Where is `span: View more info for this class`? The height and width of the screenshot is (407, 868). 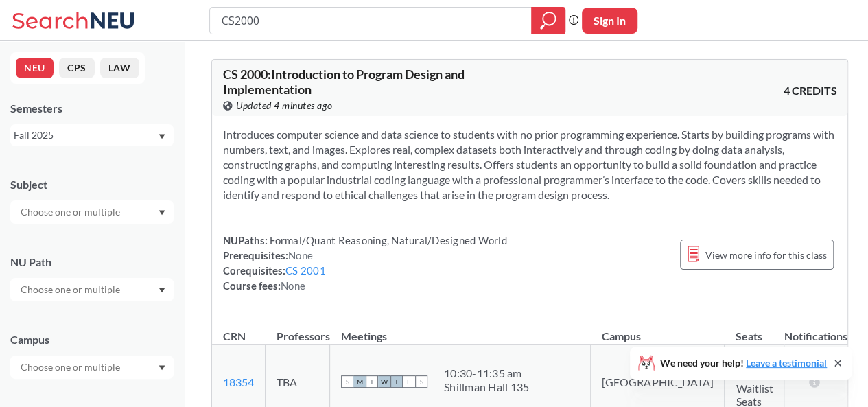 span: View more info for this class is located at coordinates (765, 254).